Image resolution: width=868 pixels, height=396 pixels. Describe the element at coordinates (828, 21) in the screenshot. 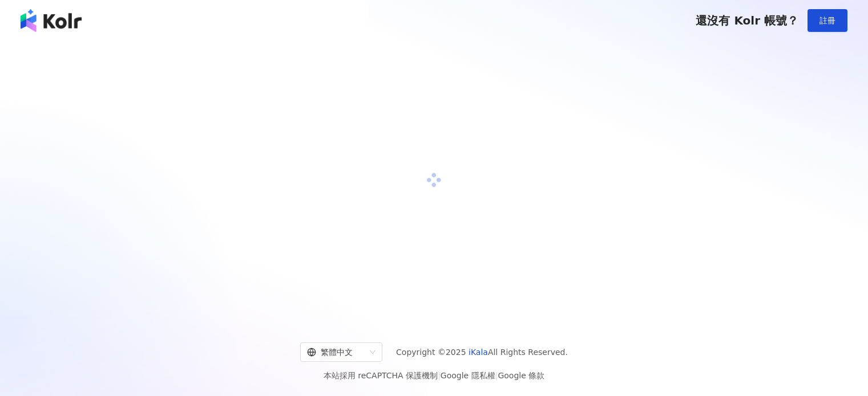

I see `button: 註冊` at that location.